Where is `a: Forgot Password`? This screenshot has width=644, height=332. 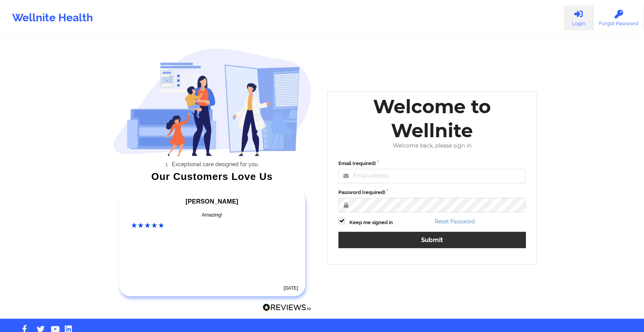 a: Forgot Password is located at coordinates (618, 18).